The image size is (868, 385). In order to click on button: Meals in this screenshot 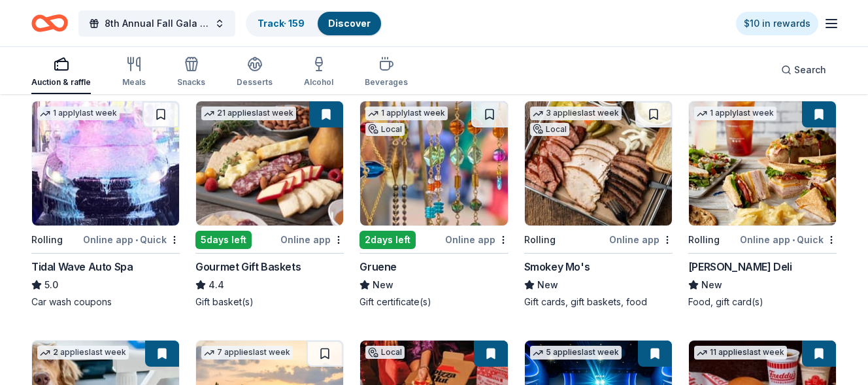, I will do `click(134, 73)`.